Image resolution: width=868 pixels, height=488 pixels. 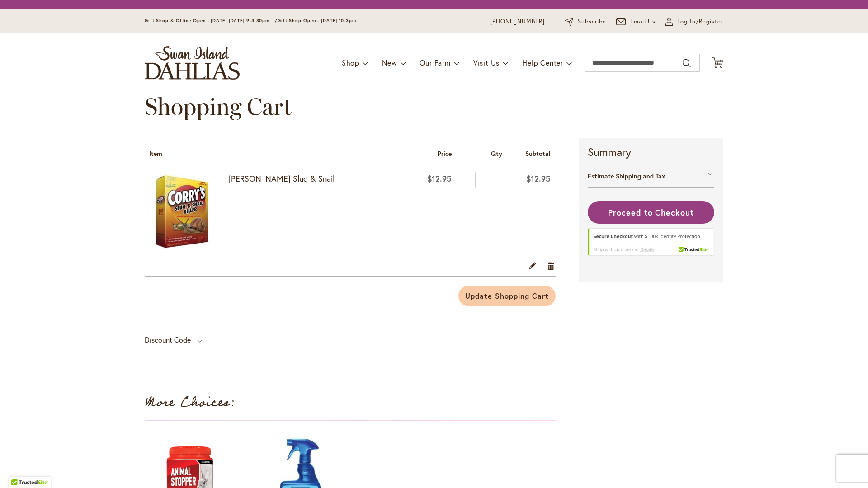 What do you see at coordinates (497, 154) in the screenshot?
I see `span: Qty` at bounding box center [497, 154].